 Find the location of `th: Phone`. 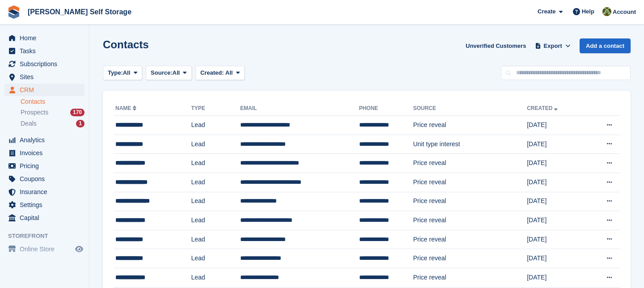

th: Phone is located at coordinates (386, 109).